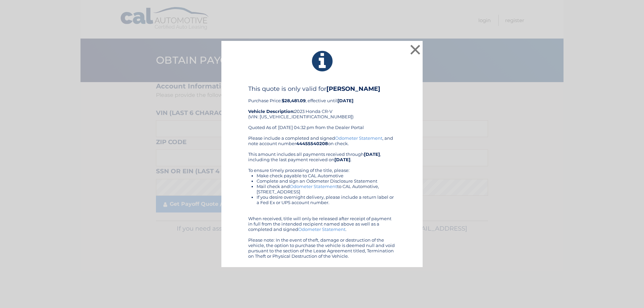  I want to click on b: $28,481.09, so click(293, 101).